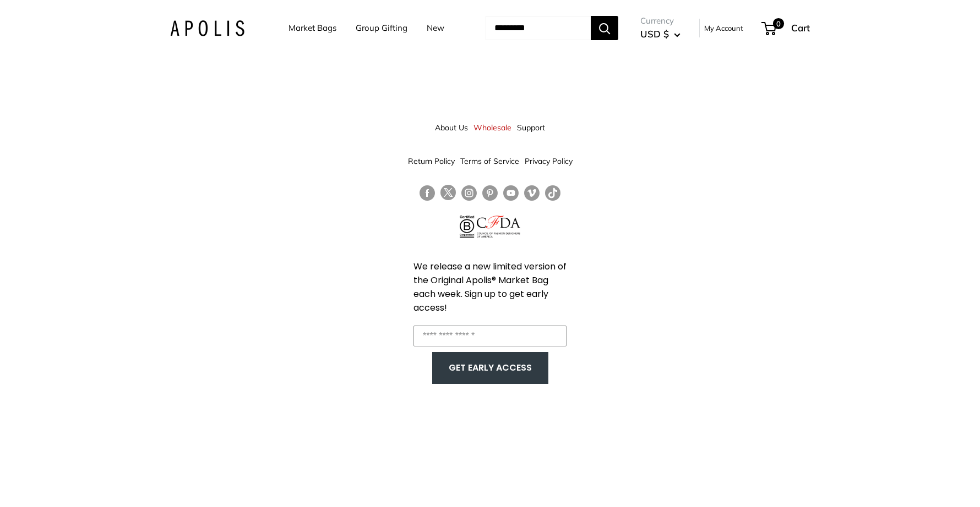 Image resolution: width=980 pixels, height=507 pixels. What do you see at coordinates (490, 287) in the screenshot?
I see `span: We release a new limited version of the Original Apolis® Market Bag each week. Sign up to get ear...` at bounding box center [490, 287].